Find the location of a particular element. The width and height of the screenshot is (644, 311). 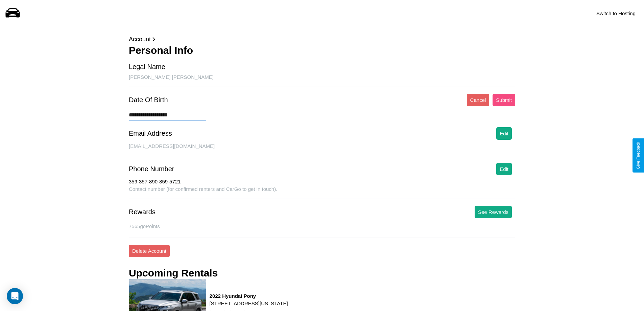

div: Date Of Birth is located at coordinates (148, 100).